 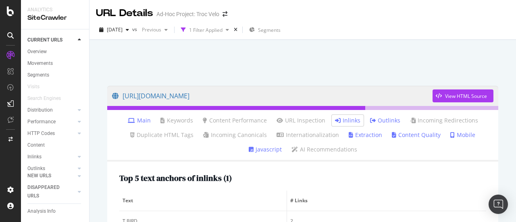 What do you see at coordinates (51, 122) in the screenshot?
I see `a: Performance` at bounding box center [51, 122].